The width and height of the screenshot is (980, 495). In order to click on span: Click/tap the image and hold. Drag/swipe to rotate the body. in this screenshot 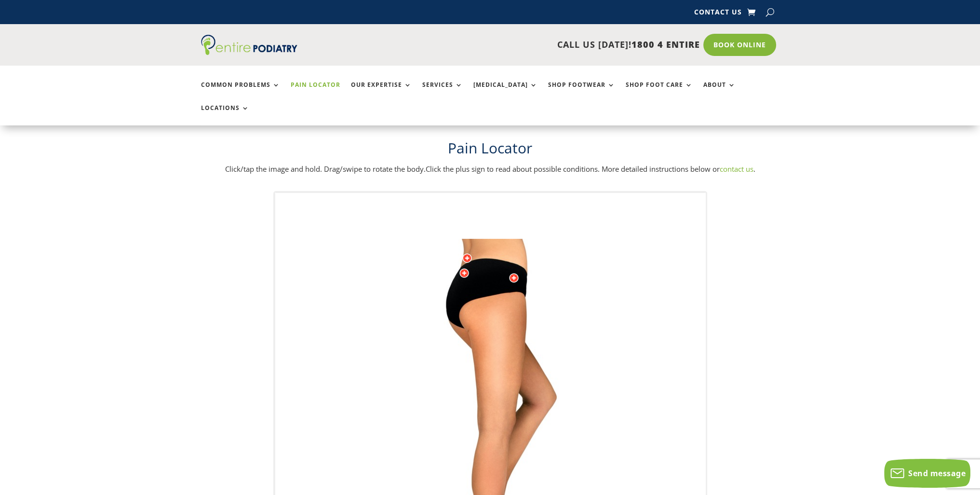, I will do `click(326, 168)`.